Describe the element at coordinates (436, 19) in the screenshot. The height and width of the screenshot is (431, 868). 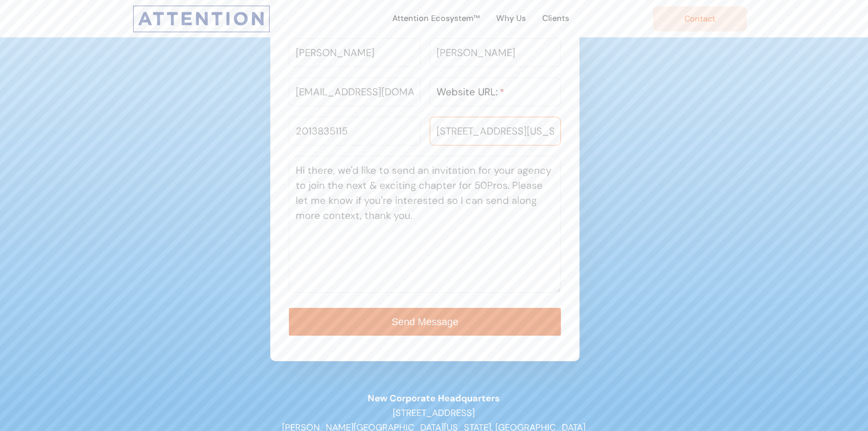
I see `a: Attention Ecosystem™` at that location.